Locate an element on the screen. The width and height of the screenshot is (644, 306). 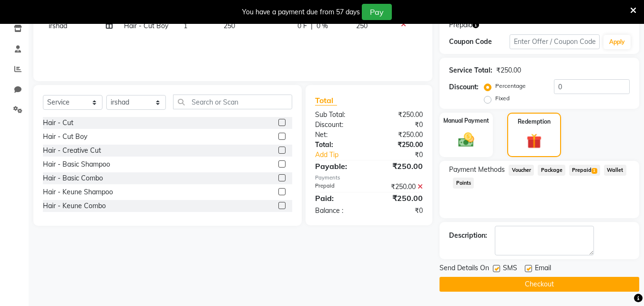
div: You have a payment due from 57 days is located at coordinates (301, 12).